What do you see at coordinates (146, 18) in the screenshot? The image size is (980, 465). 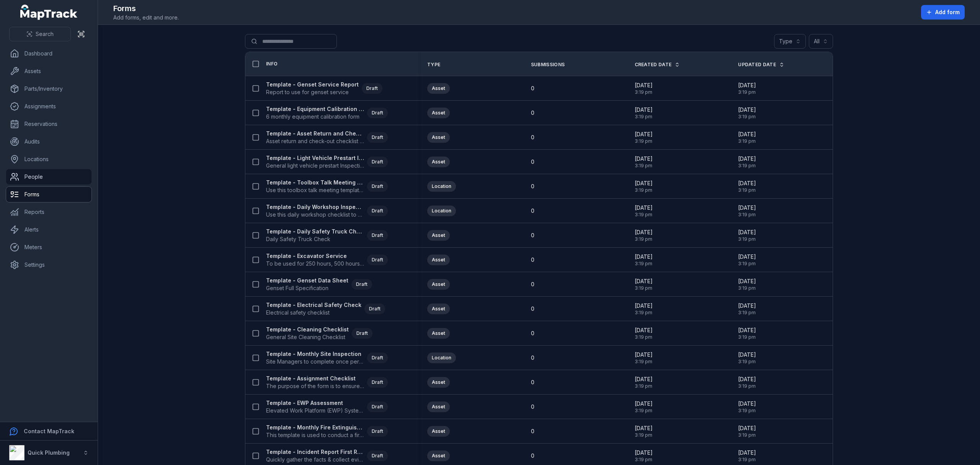 I see `span: Add forms, edit and more.` at bounding box center [146, 18].